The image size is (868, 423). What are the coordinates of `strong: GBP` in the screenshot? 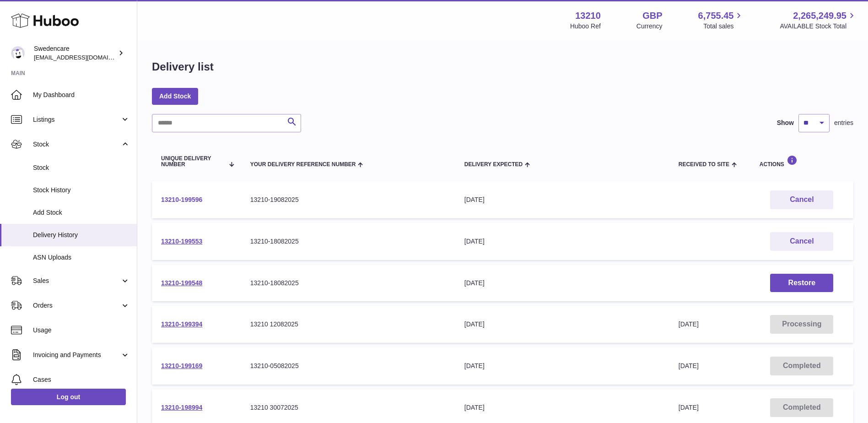 It's located at (652, 16).